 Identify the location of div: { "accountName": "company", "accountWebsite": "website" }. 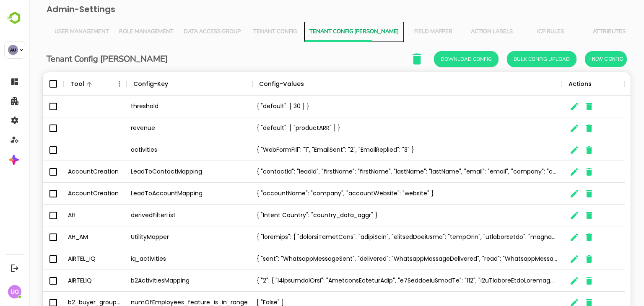
(378, 194).